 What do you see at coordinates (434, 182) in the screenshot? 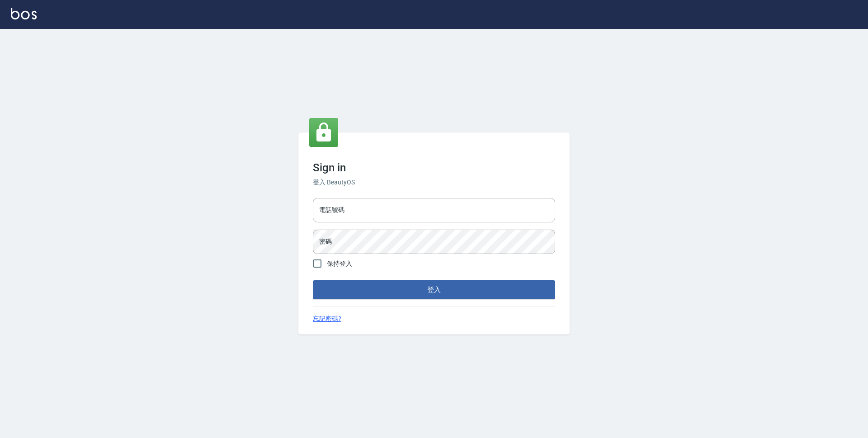
I see `h6: 登入 BeautyOS` at bounding box center [434, 182].